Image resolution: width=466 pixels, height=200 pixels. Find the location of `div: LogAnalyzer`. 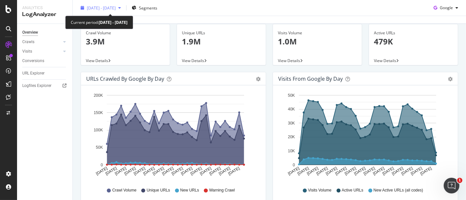

div: LogAnalyzer is located at coordinates (45, 14).